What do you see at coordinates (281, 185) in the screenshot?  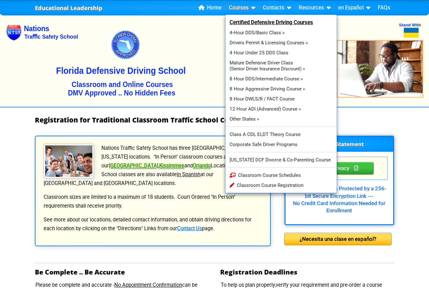 I see `a: Classroom Course Registration` at bounding box center [281, 185].